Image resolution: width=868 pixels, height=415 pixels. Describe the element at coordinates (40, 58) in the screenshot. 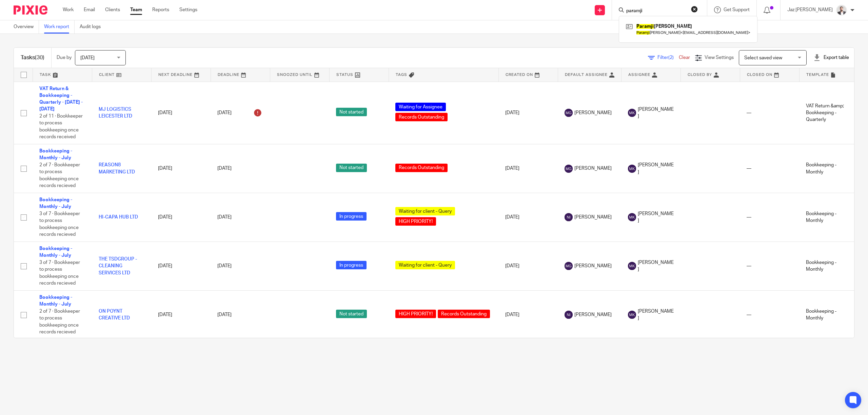

I see `span: (30)` at that location.